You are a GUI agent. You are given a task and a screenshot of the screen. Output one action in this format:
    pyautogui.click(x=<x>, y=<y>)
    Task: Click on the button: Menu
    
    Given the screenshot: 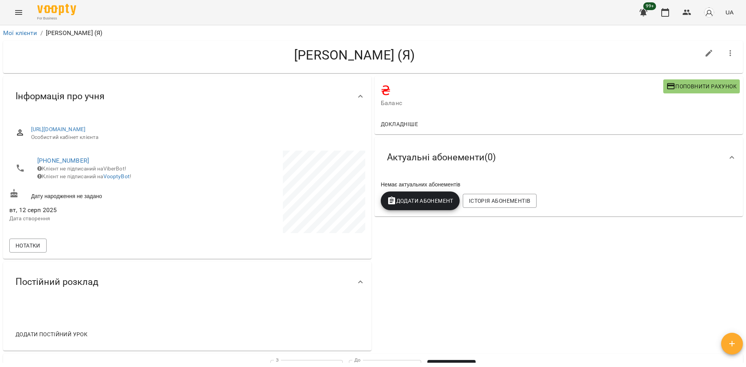 What is the action you would take?
    pyautogui.click(x=19, y=12)
    